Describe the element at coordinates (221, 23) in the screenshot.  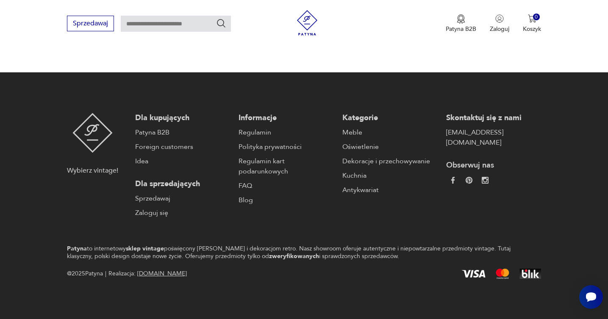
I see `button: Szukaj` at that location.